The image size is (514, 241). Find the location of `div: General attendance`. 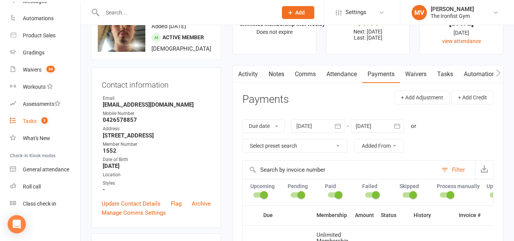

div: General attendance is located at coordinates (46, 169).